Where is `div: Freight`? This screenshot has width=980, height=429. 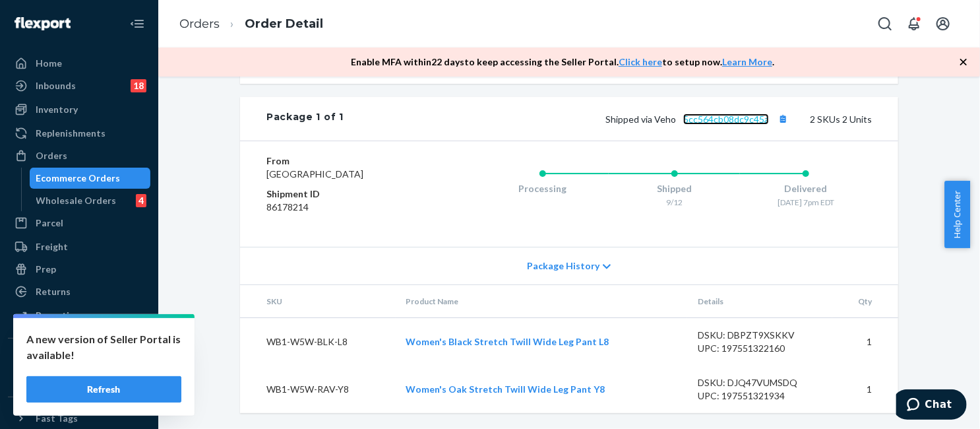 div: Freight is located at coordinates (52, 247).